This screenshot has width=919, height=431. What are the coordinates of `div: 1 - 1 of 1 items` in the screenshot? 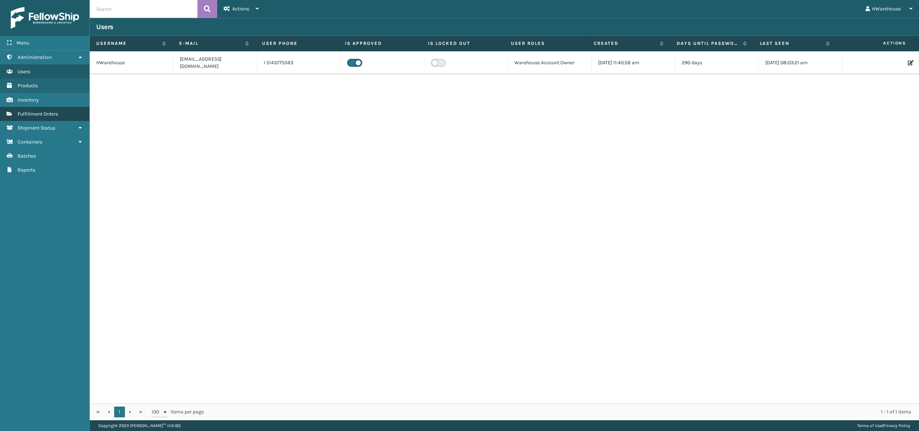 It's located at (563, 412).